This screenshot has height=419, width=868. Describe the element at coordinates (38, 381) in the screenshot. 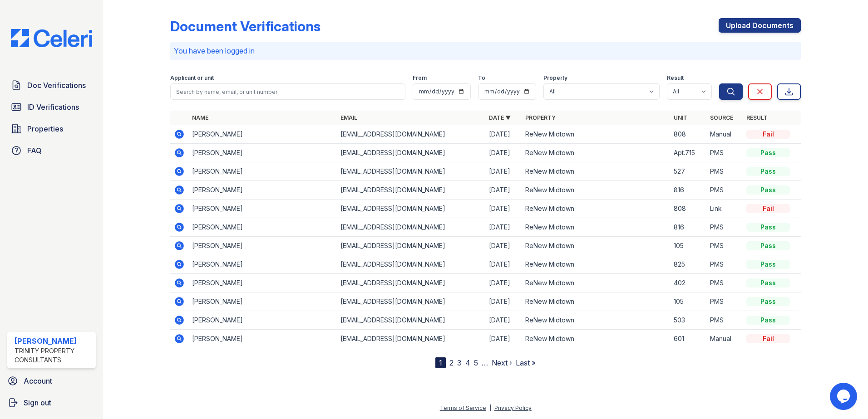

I see `span: Account` at that location.